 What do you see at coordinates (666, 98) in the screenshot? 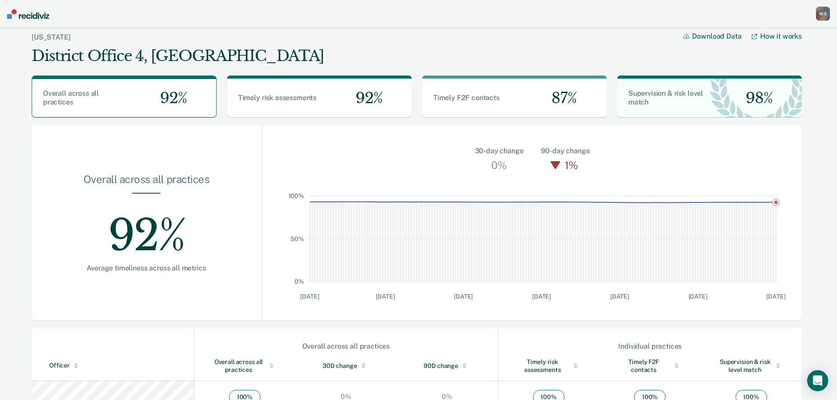
I see `span: Supervision & risk level match` at bounding box center [666, 98].